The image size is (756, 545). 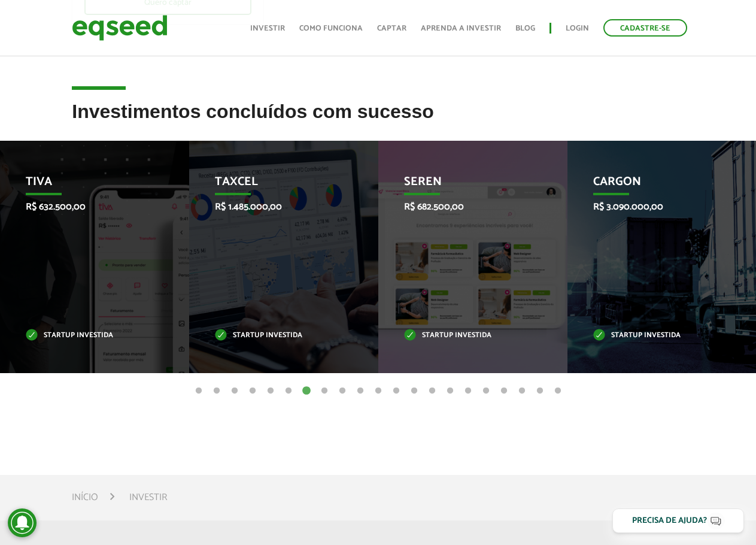 I want to click on button: 9 of 21, so click(x=342, y=391).